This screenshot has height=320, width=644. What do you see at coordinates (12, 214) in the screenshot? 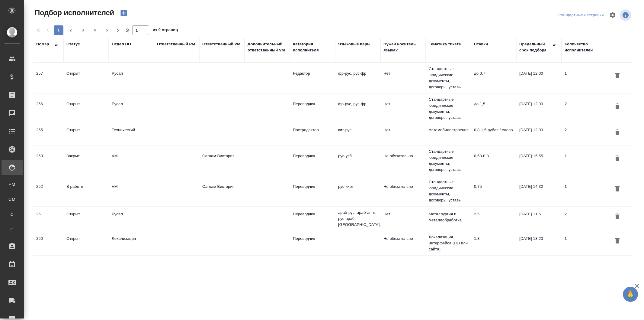
I see `a: С` at bounding box center [12, 214].